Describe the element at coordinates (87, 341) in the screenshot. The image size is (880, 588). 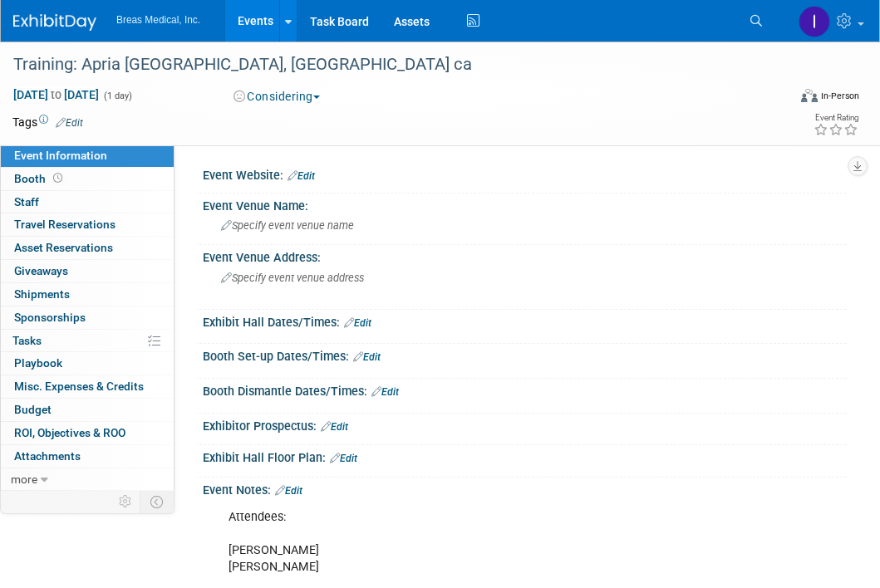
I see `a: Tasks` at that location.